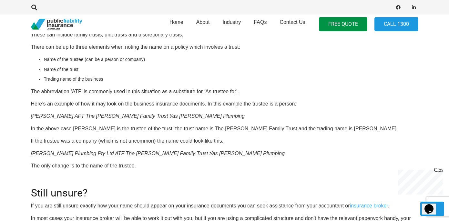  What do you see at coordinates (343, 24) in the screenshot?
I see `a: FREE QUOTE` at bounding box center [343, 24].